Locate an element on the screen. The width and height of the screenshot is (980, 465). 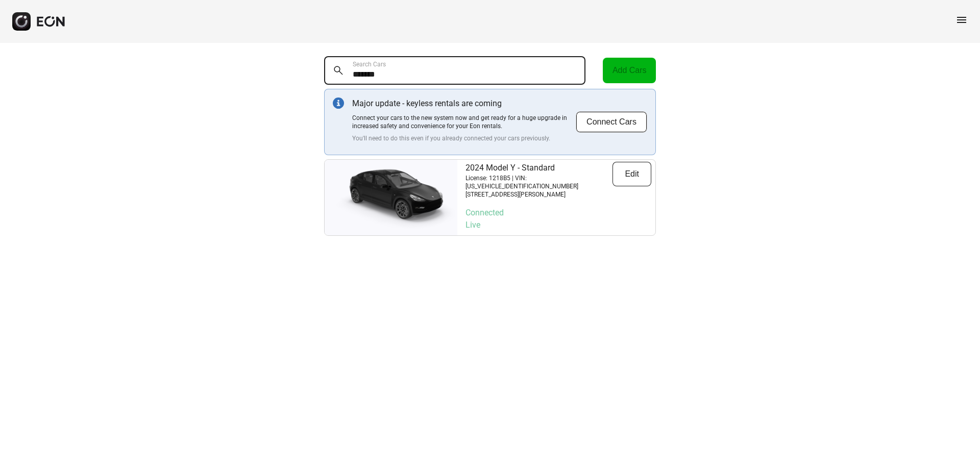
button: Edit is located at coordinates (632, 174).